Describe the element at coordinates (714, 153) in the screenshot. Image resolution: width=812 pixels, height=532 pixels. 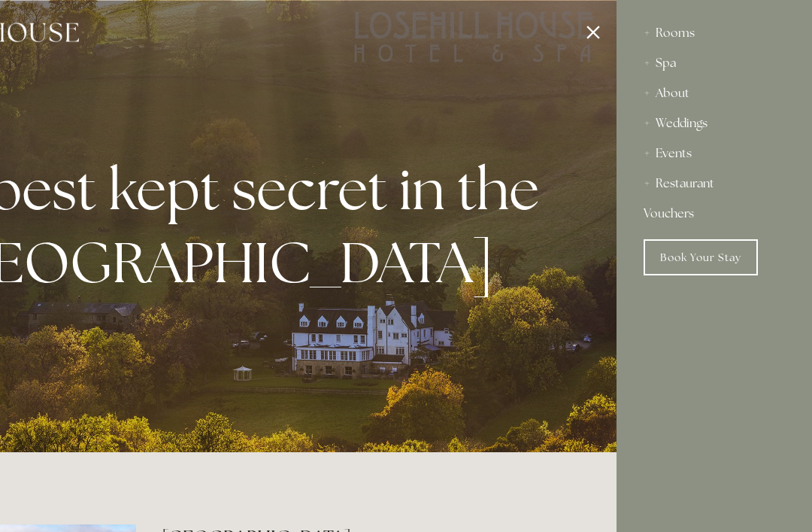
I see `div: Events` at that location.